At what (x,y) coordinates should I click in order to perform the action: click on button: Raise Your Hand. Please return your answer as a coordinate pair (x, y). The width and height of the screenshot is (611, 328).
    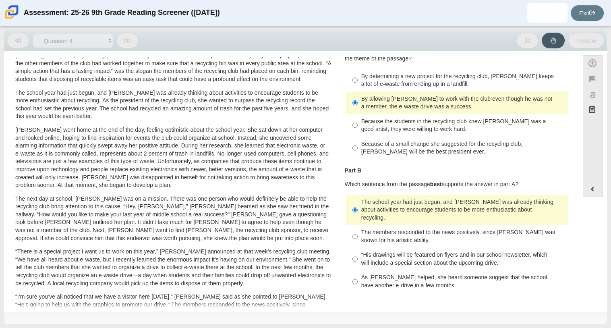
    Looking at the image, I should click on (553, 40).